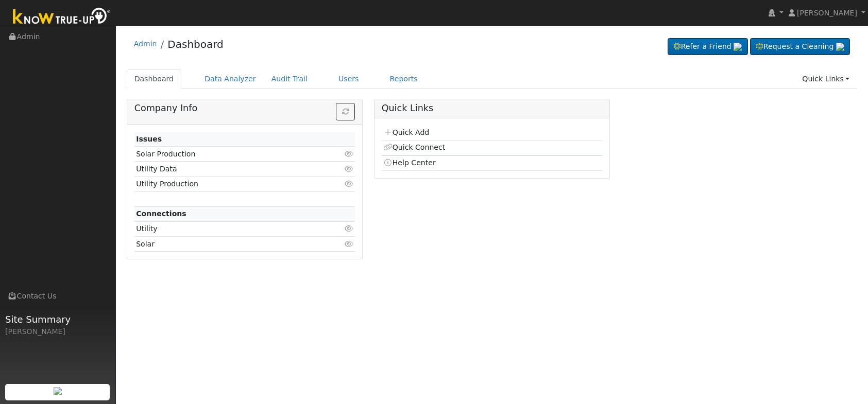 The width and height of the screenshot is (868, 404). I want to click on h5: Company Info, so click(245, 108).